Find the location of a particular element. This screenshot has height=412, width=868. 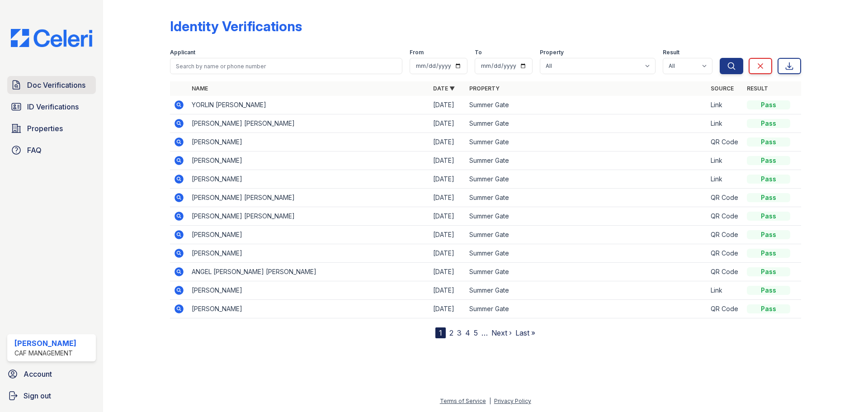

a: Privacy Policy is located at coordinates (513, 400).